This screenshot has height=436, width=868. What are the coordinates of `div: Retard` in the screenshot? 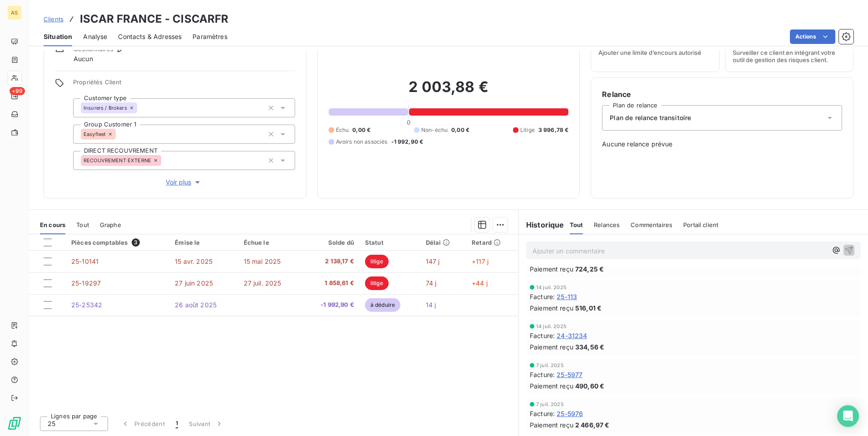 It's located at (492, 242).